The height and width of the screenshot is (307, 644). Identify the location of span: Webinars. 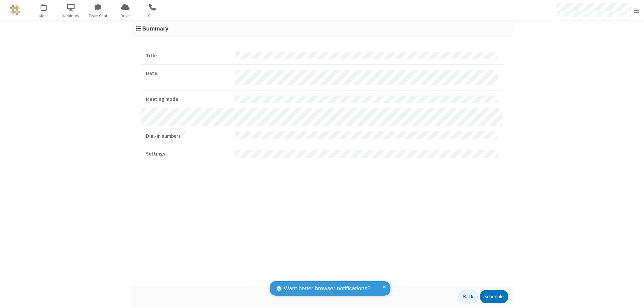
(71, 16).